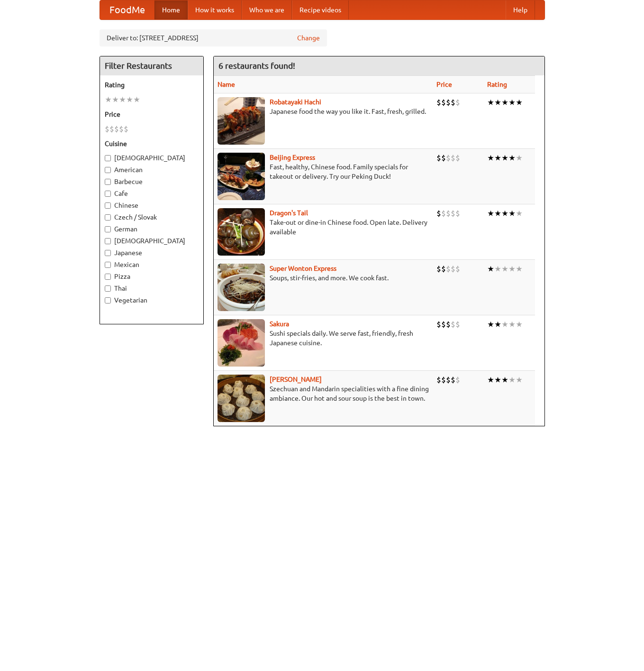 This screenshot has width=644, height=671. I want to click on label: Pizza, so click(152, 277).